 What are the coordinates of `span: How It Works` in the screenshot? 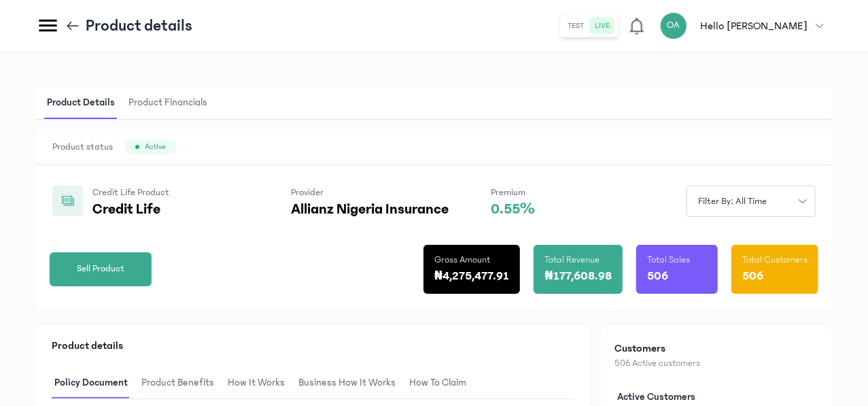 It's located at (256, 383).